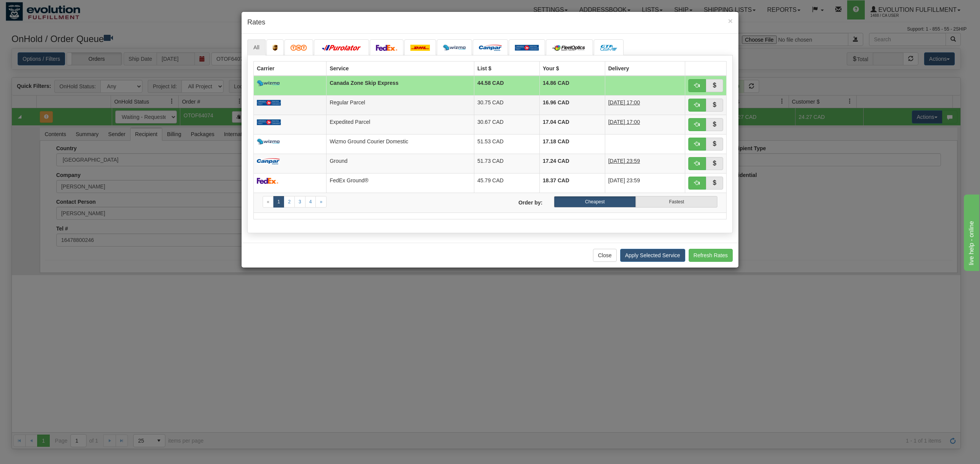  I want to click on img: purolator.png, so click(342, 48).